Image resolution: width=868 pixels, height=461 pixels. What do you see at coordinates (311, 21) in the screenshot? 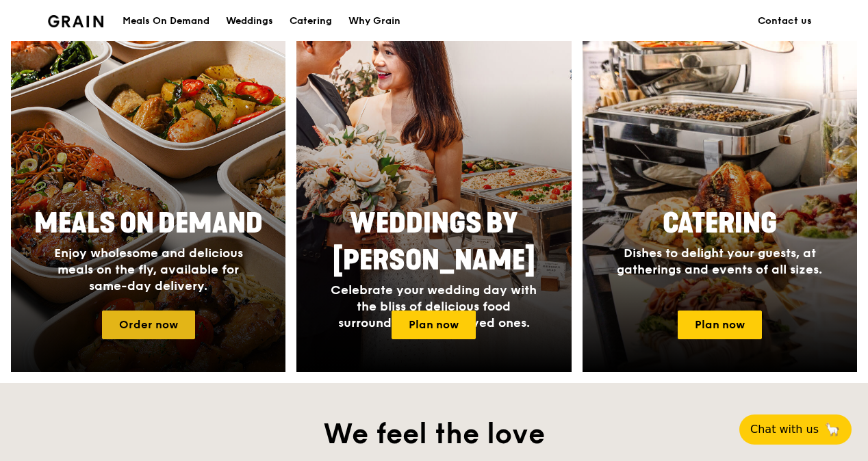
I see `a: Catering` at bounding box center [311, 21].